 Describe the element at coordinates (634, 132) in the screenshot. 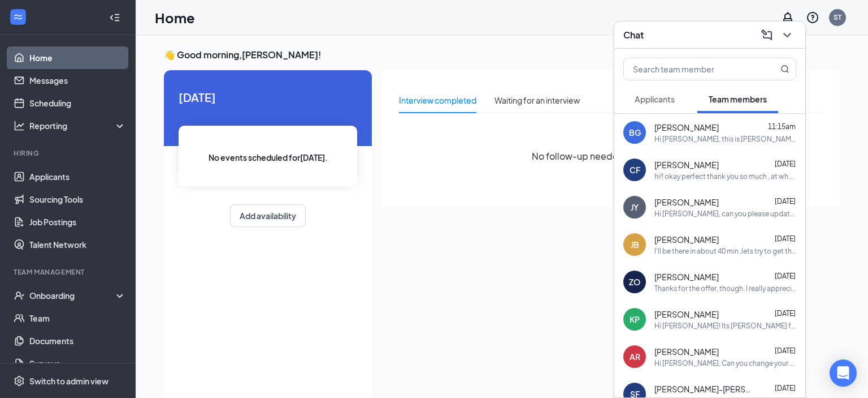

I see `div: BG` at that location.